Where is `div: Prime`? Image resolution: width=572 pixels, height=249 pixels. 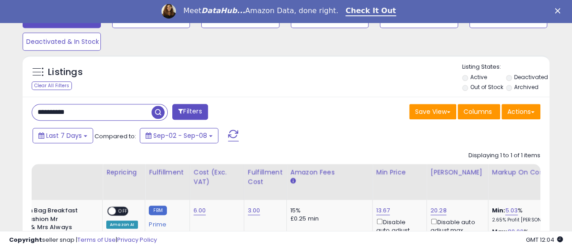
div: Prime is located at coordinates (166, 223).